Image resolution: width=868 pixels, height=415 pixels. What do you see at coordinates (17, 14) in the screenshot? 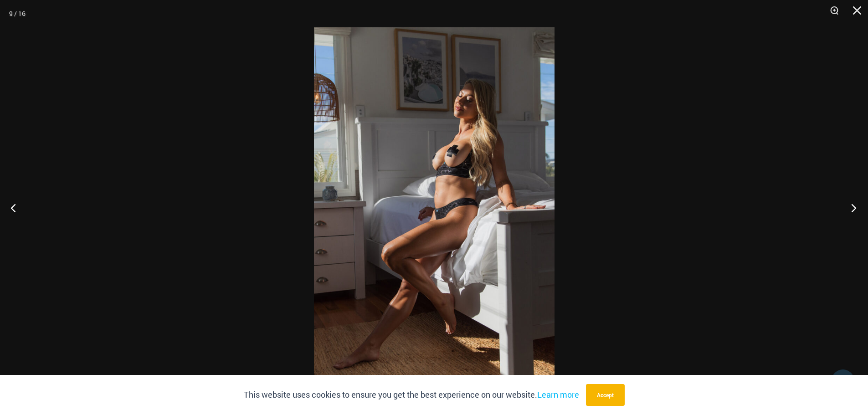
I see `div: 9 / 16` at bounding box center [17, 14].